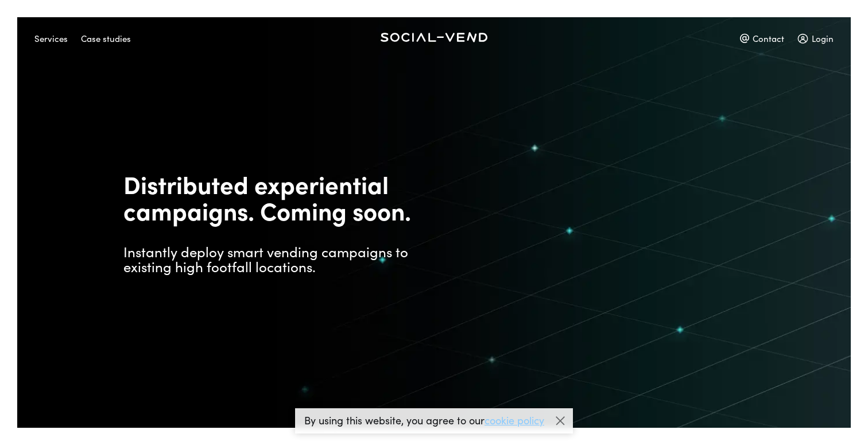  Describe the element at coordinates (273, 259) in the screenshot. I see `p: Instantly deploy smart vending campaigns to existing high footfall locations.` at that location.